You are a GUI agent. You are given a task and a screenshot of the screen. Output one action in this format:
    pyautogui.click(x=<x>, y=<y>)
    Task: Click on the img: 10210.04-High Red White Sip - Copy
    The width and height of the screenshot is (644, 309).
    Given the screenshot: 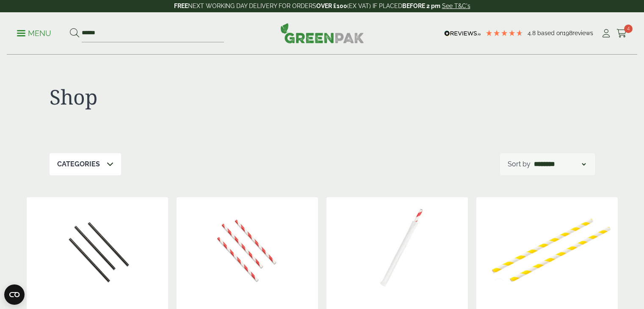 What is the action you would take?
    pyautogui.click(x=247, y=250)
    